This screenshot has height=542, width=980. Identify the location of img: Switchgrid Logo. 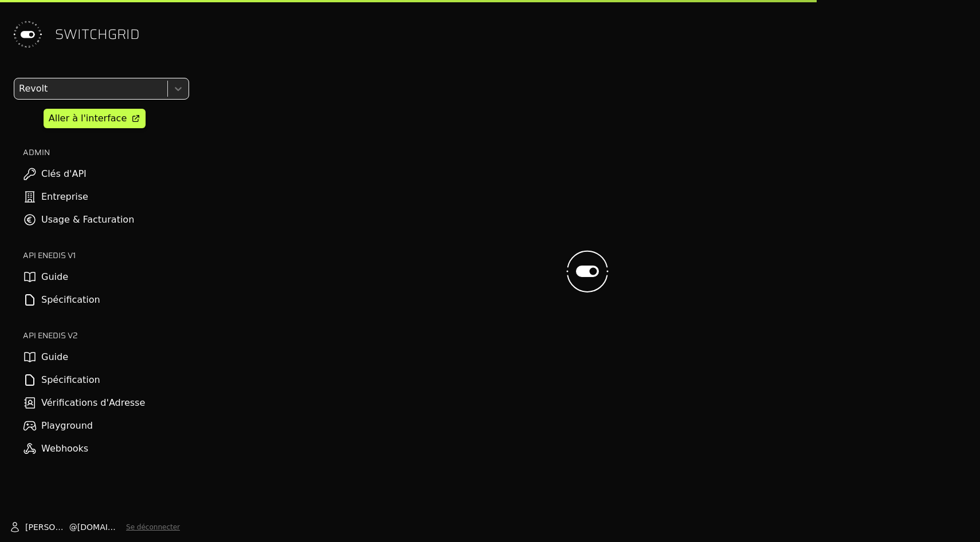
(27, 34).